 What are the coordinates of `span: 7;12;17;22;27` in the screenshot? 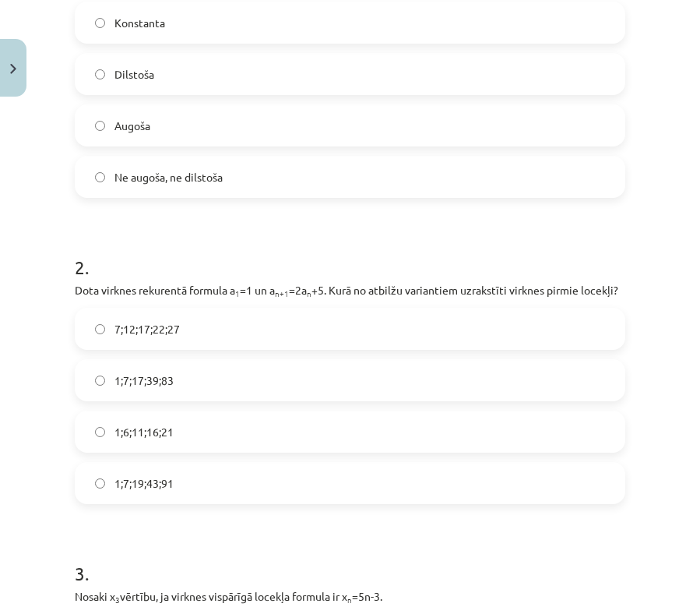 It's located at (147, 329).